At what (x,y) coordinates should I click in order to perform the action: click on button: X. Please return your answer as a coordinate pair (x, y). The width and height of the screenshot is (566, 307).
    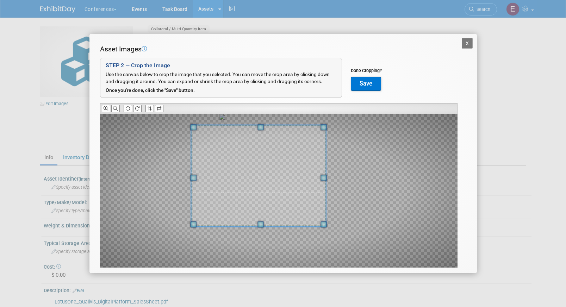
    Looking at the image, I should click on (468, 43).